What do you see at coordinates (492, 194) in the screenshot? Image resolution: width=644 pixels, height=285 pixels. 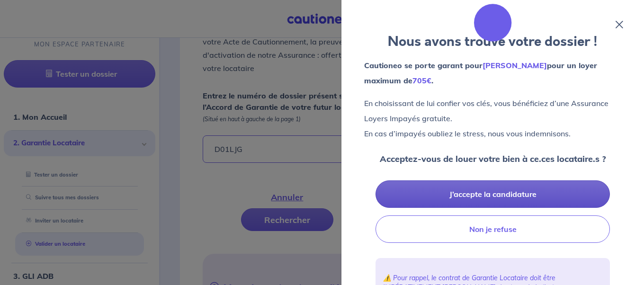 I see `button: J’accepte la candidature` at bounding box center [492, 194].